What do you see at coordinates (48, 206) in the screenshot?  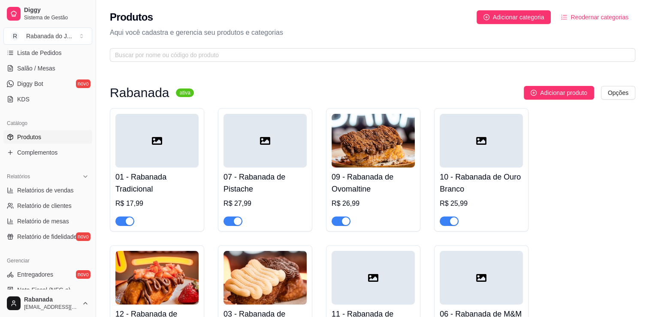 I see `a: Relatório de clientes` at bounding box center [48, 206].